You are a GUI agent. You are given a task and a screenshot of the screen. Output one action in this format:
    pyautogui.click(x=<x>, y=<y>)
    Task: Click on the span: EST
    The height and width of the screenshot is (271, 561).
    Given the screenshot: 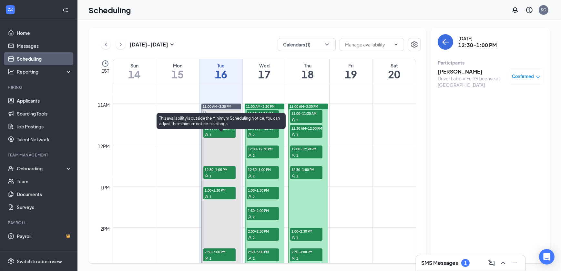 What is the action you would take?
    pyautogui.click(x=105, y=71)
    